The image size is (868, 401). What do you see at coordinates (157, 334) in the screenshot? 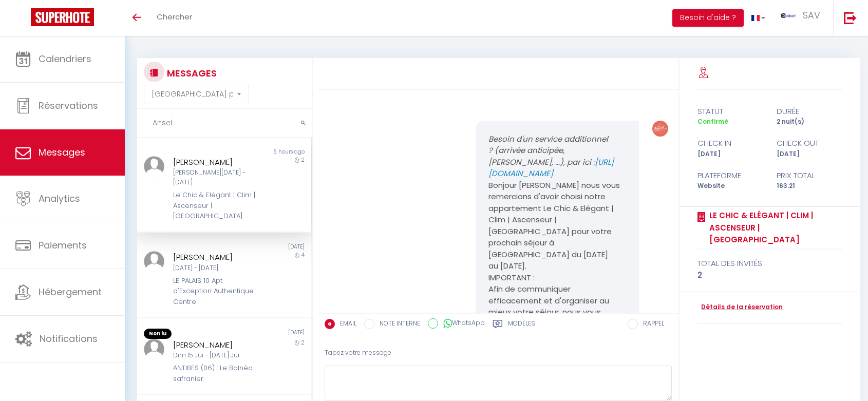
I see `span: Non lu` at bounding box center [157, 334].